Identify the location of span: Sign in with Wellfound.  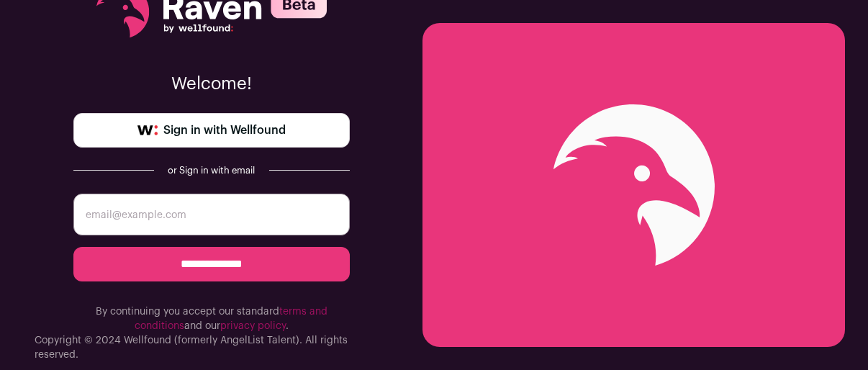
(225, 130).